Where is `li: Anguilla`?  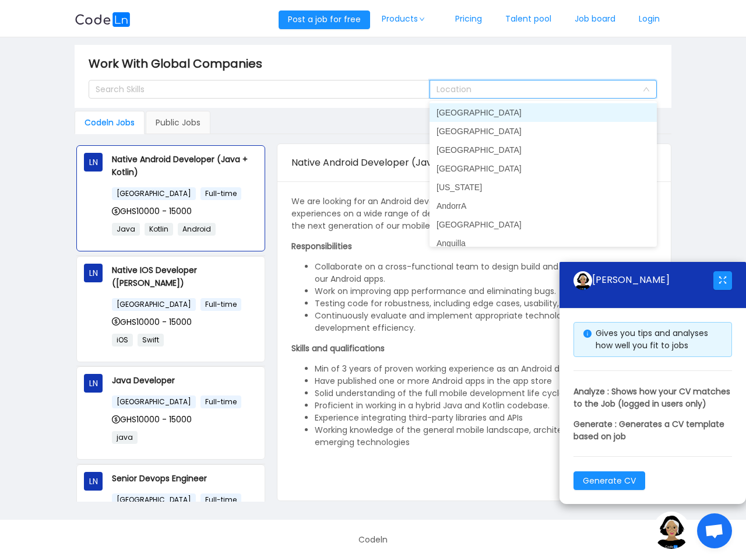 li: Anguilla is located at coordinates (543, 243).